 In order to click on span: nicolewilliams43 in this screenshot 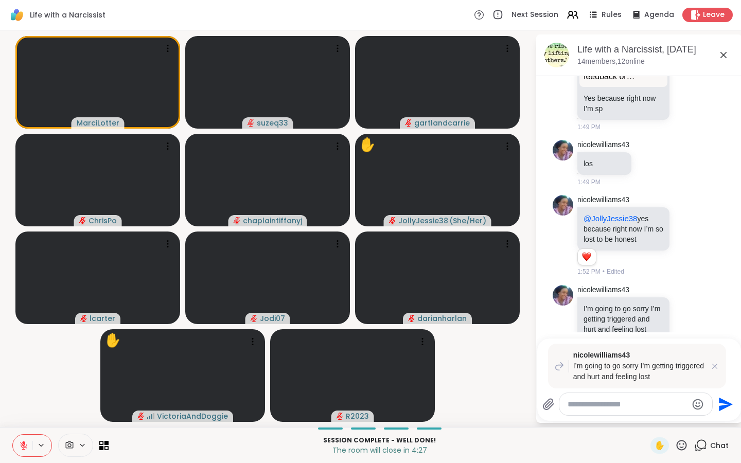, I will do `click(639, 355)`.